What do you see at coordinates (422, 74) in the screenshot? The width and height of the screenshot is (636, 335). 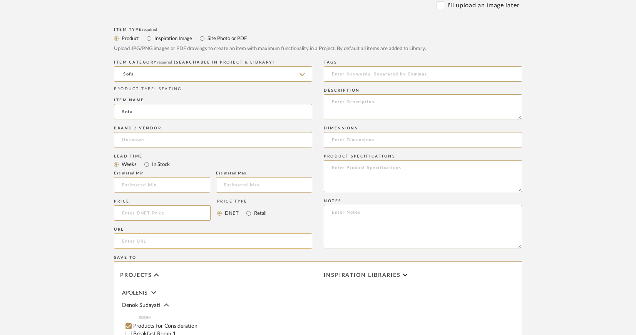 I see `input: Enter Keywords, Separated by Commas` at bounding box center [422, 74].